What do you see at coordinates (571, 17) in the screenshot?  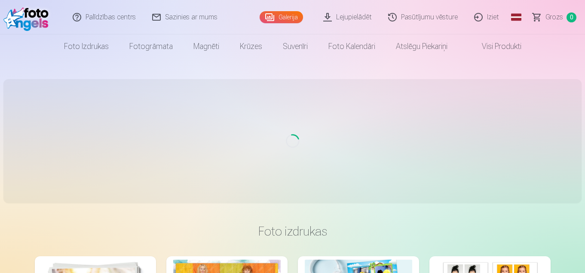 I see `span: 0` at bounding box center [571, 17].